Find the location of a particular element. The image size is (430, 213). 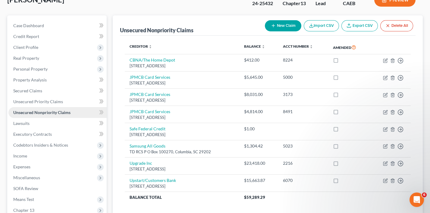

a: SOFA Review is located at coordinates (58, 188).